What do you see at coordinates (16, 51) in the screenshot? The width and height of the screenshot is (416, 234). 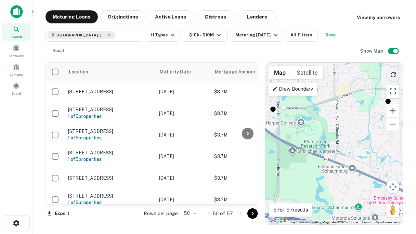 I see `a: Borrowers` at bounding box center [16, 51].